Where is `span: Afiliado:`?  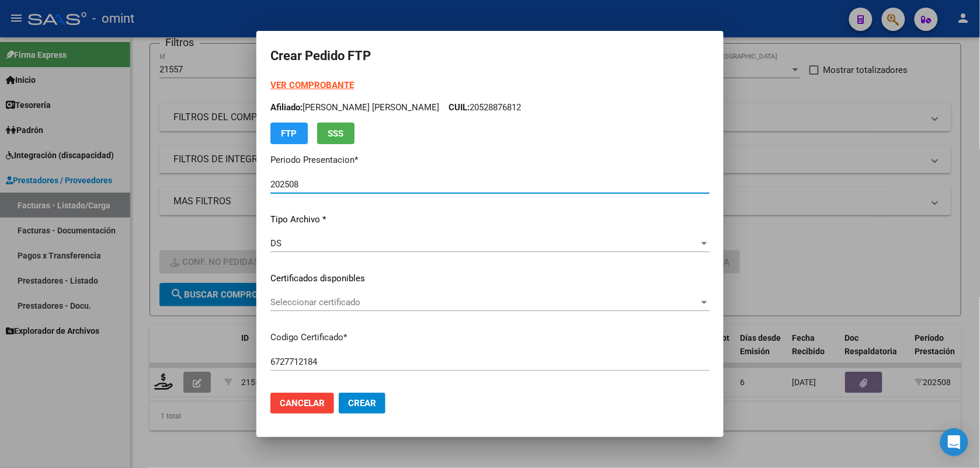 span: Afiliado: is located at coordinates (286, 107).